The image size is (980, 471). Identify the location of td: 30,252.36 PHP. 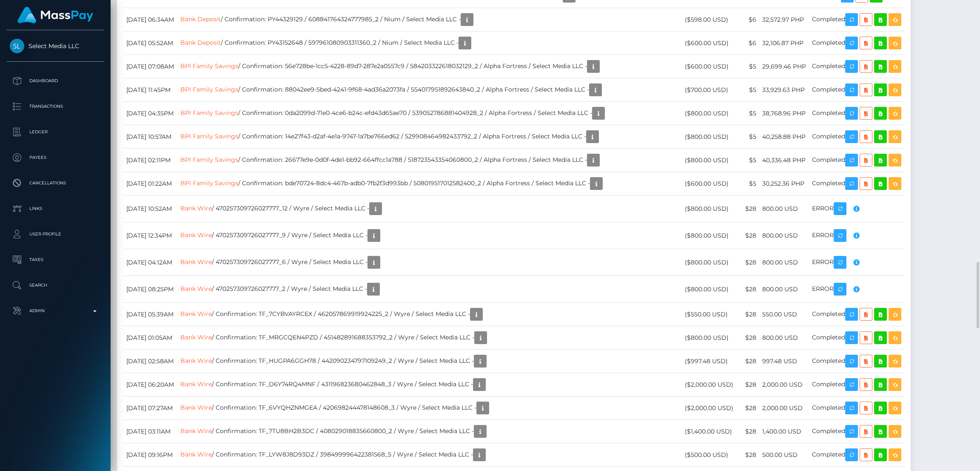
(784, 184).